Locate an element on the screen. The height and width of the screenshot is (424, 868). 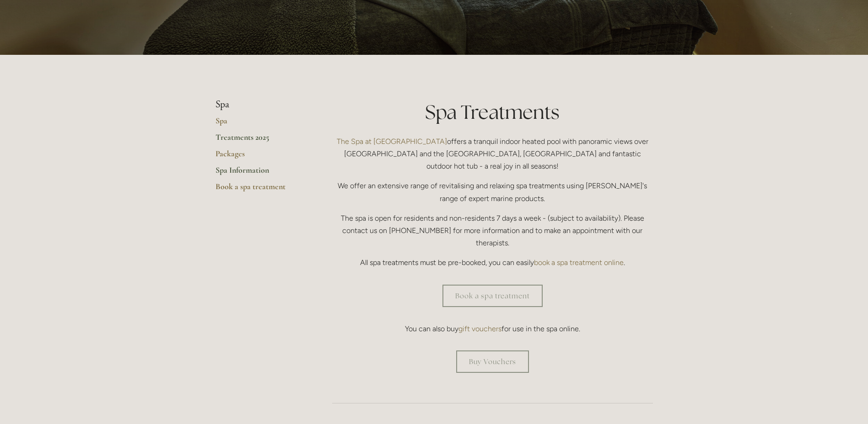
a: Treatments 2025 is located at coordinates (259, 141).